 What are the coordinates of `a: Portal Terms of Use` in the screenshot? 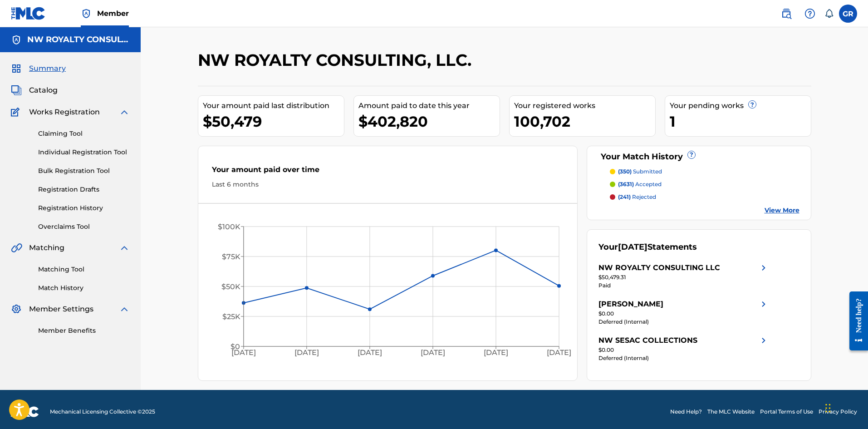 It's located at (787, 412).